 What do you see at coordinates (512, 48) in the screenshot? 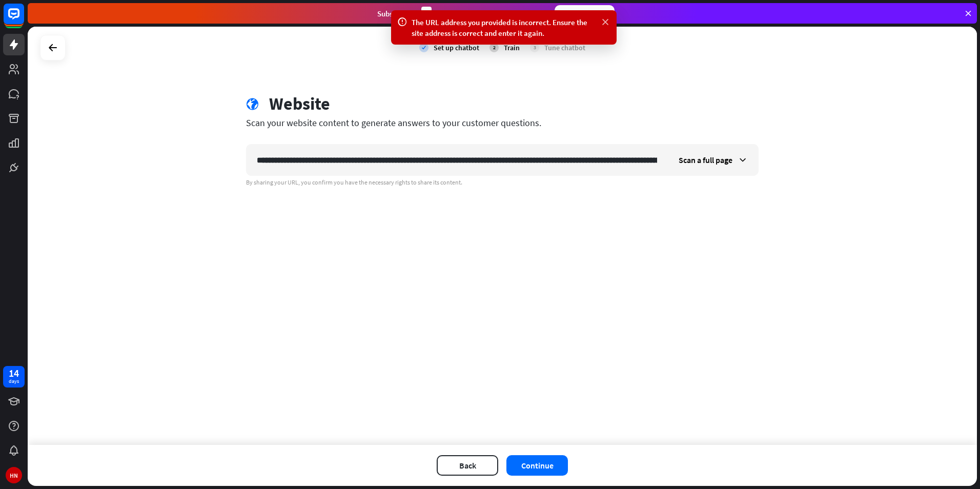
I see `div: Train` at bounding box center [512, 48].